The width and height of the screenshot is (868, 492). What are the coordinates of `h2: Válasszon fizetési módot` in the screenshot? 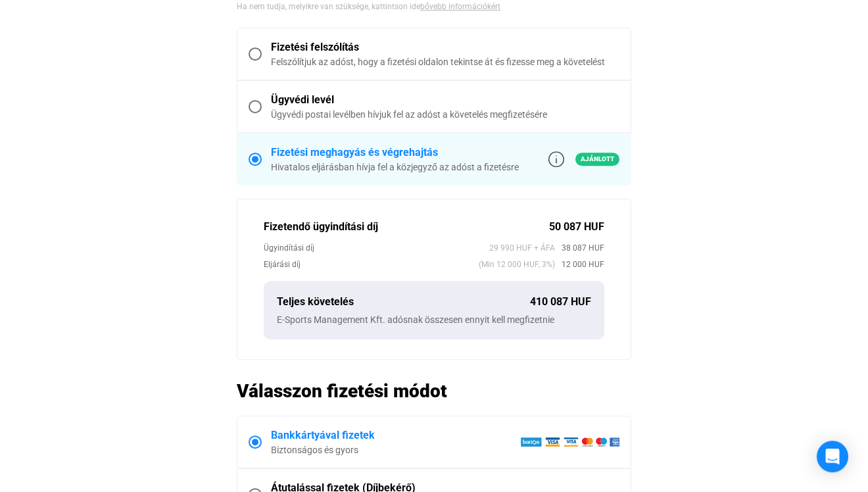 It's located at (434, 390).